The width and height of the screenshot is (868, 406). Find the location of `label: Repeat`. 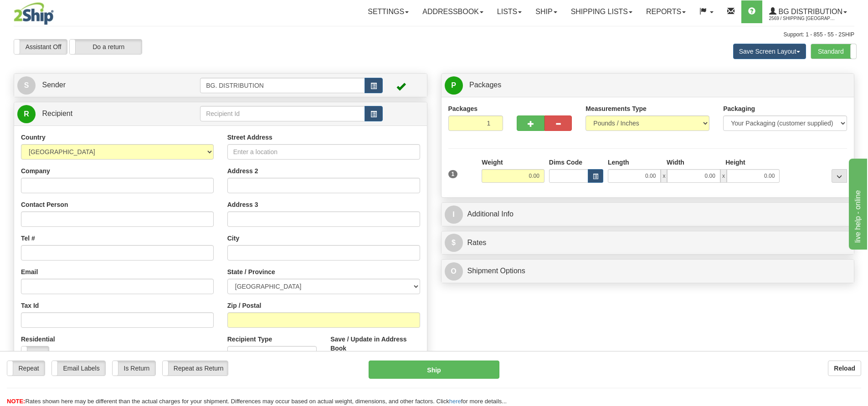

label: Repeat is located at coordinates (26, 369).